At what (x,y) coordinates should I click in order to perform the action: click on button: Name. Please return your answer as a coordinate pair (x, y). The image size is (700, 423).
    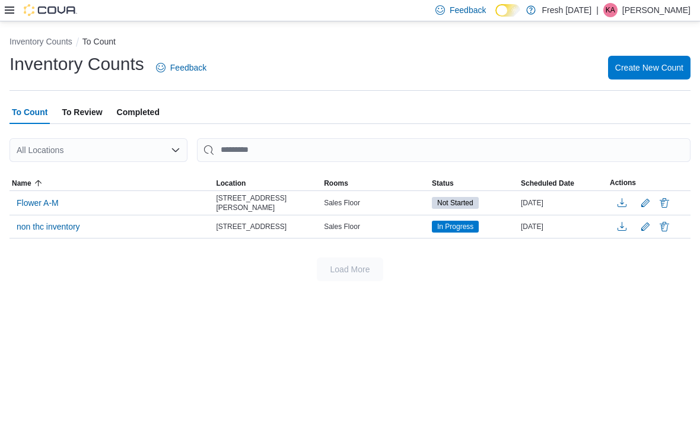
    Looking at the image, I should click on (112, 183).